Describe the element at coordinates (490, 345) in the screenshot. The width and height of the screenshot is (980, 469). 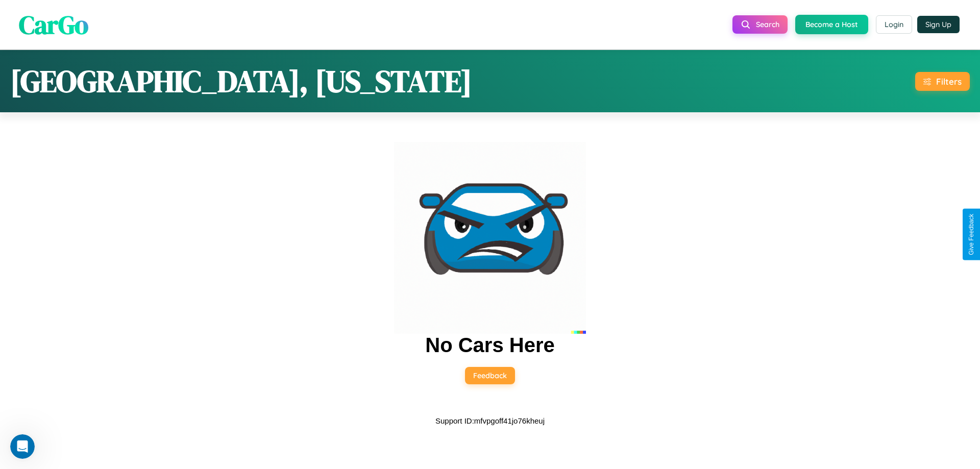
I see `h2: No Cars Here` at that location.